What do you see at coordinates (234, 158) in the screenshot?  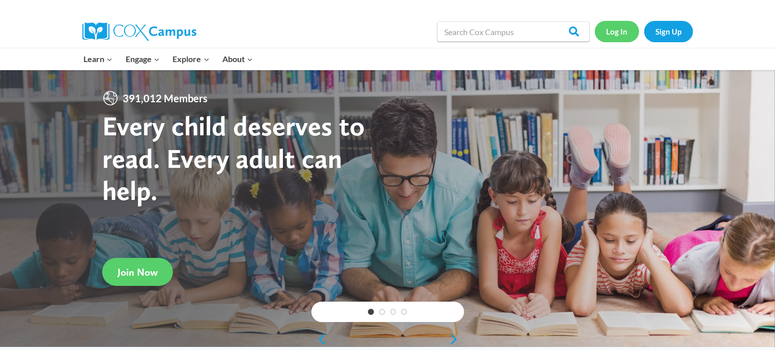 I see `strong: Every child deserves to read. Every adult can help.` at bounding box center [234, 158].